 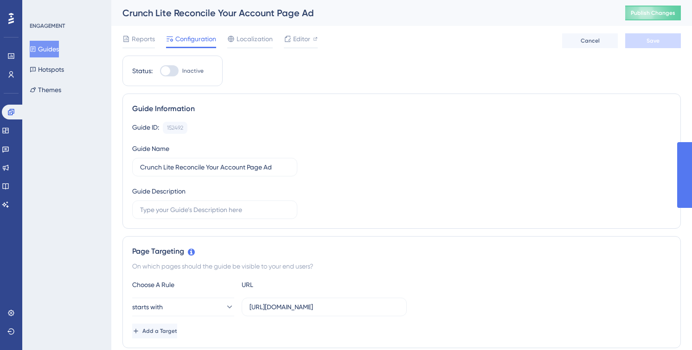 I want to click on div: Crunch Lite Reconcile Your Account Page Ad, so click(x=362, y=13).